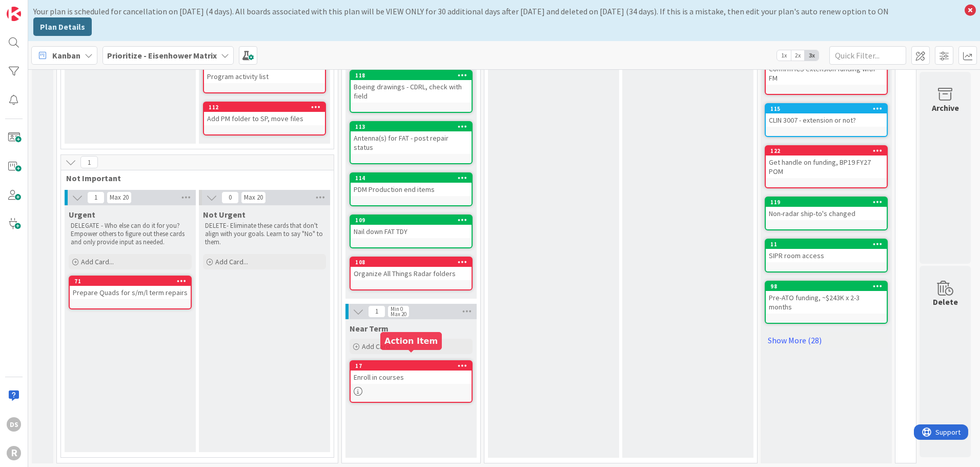 The image size is (980, 467). I want to click on a: 109Nail down FAT TDY, so click(411, 231).